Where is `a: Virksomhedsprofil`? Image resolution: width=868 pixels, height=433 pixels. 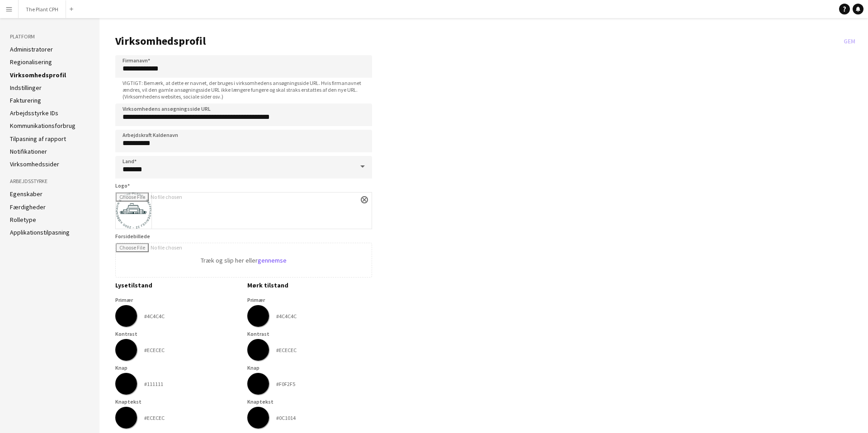
a: Virksomhedsprofil is located at coordinates (38, 75).